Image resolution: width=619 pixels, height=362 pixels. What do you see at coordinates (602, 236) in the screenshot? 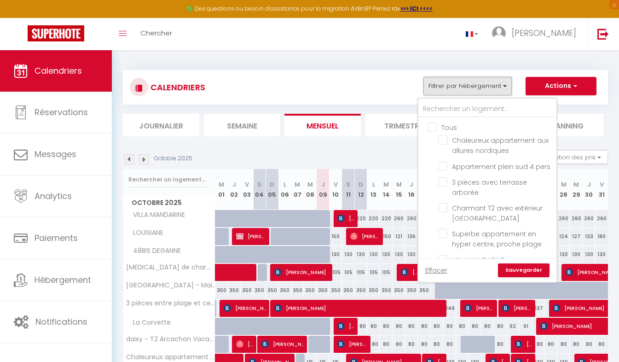
I see `div: 180` at bounding box center [602, 236].